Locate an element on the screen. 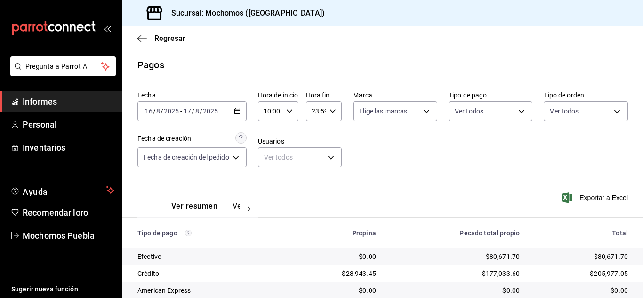  font: Marca is located at coordinates (362, 95).